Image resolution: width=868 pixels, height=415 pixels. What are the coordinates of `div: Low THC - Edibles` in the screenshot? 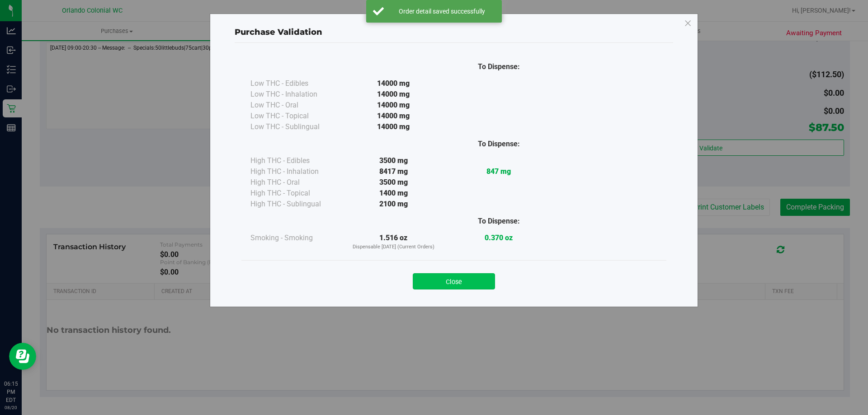 It's located at (295, 83).